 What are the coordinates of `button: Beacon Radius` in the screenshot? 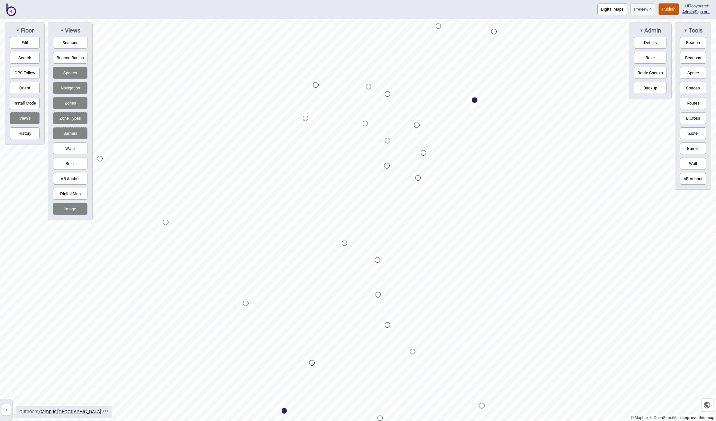 It's located at (70, 58).